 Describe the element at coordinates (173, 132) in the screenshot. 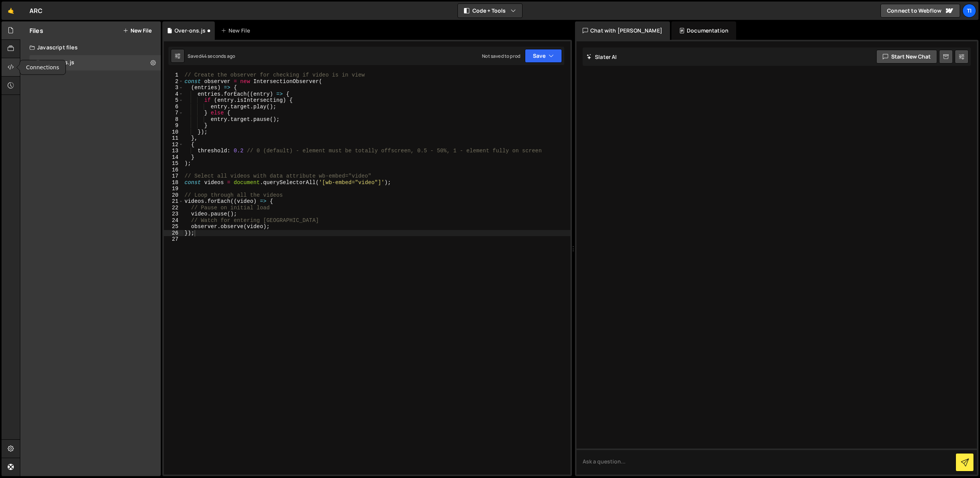

I see `div: 10` at that location.